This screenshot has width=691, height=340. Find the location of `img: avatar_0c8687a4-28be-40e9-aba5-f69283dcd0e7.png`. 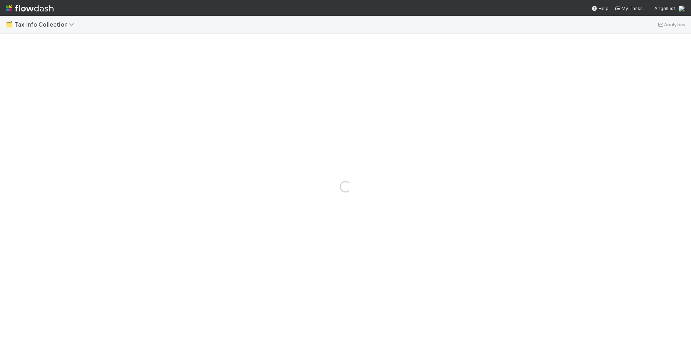

img: avatar_0c8687a4-28be-40e9-aba5-f69283dcd0e7.png is located at coordinates (682, 9).